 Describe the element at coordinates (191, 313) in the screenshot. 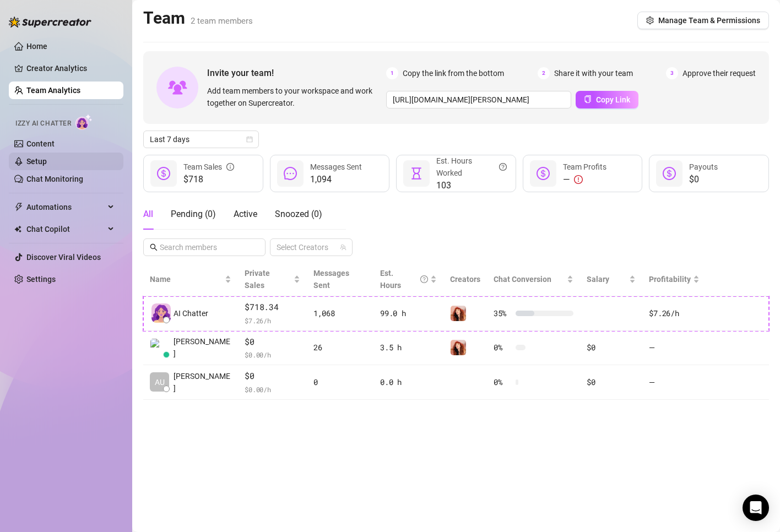

I see `span: AI Chatter` at that location.